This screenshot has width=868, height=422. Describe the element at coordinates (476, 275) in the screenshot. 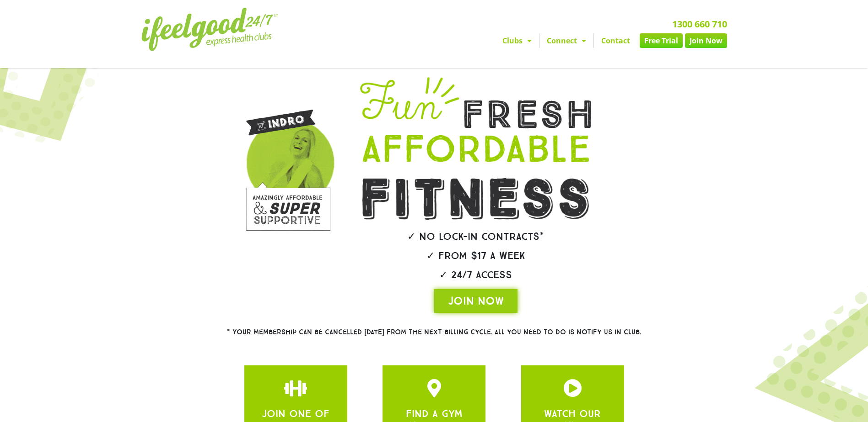

I see `h2: ✓ 24/7 Access` at that location.